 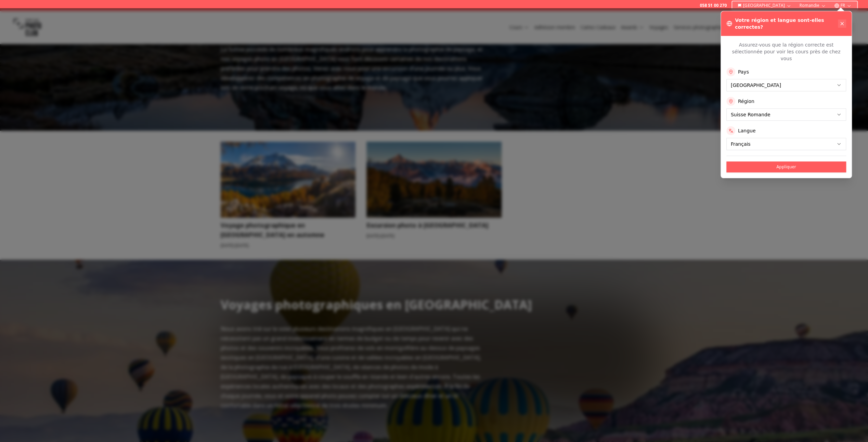 What do you see at coordinates (744, 72) in the screenshot?
I see `label: Pays` at bounding box center [744, 72].